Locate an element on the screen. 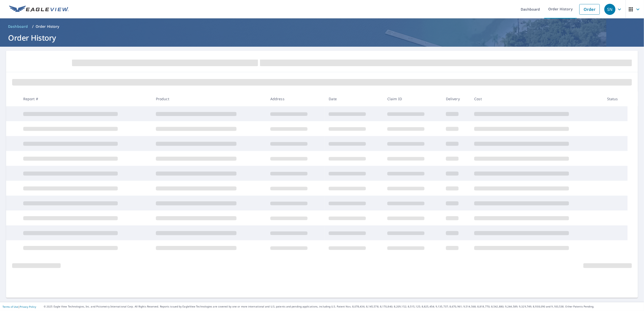 The image size is (644, 311). th: Product is located at coordinates (209, 98).